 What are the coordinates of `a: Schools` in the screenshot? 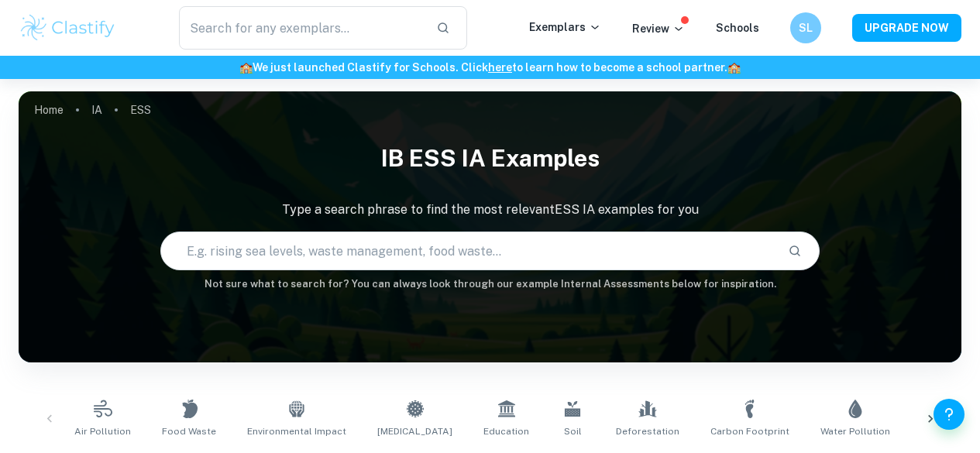 It's located at (738, 28).